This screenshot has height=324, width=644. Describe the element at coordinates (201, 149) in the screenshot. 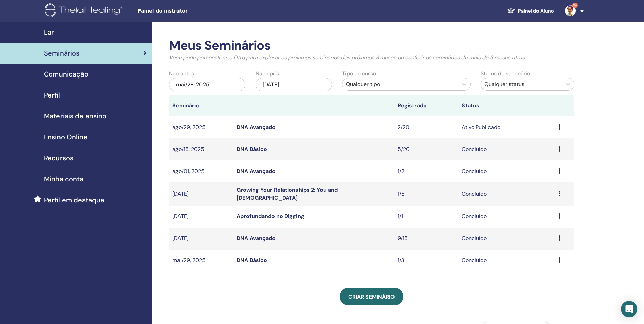

I see `td: ago/15, 2025` at that location.